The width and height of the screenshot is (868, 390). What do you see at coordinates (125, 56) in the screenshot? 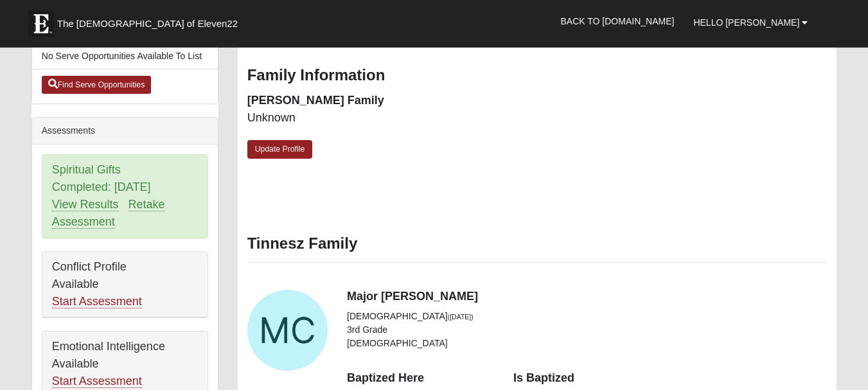
I see `li: No Serve Opportunities Available To List` at bounding box center [125, 56].